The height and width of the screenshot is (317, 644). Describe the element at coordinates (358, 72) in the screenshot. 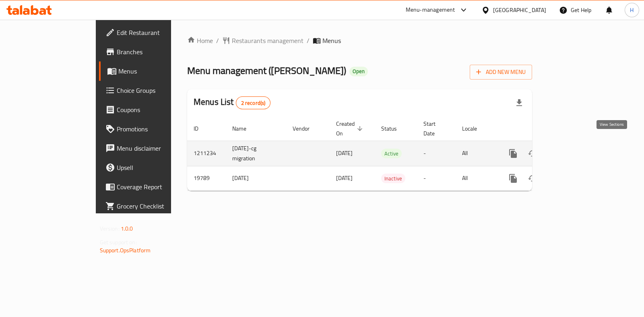

I see `div: Open` at that location.